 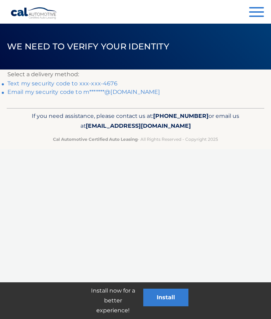 I want to click on button: Install, so click(x=166, y=298).